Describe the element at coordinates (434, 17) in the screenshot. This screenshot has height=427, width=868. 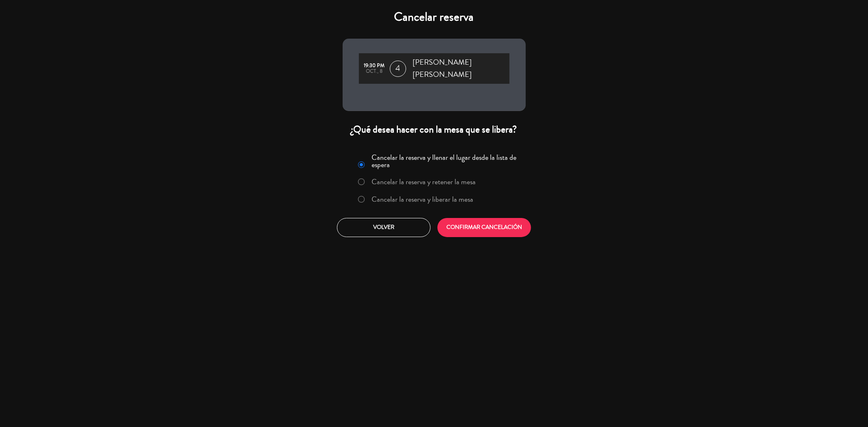
I see `h4: Cancelar reserva` at that location.